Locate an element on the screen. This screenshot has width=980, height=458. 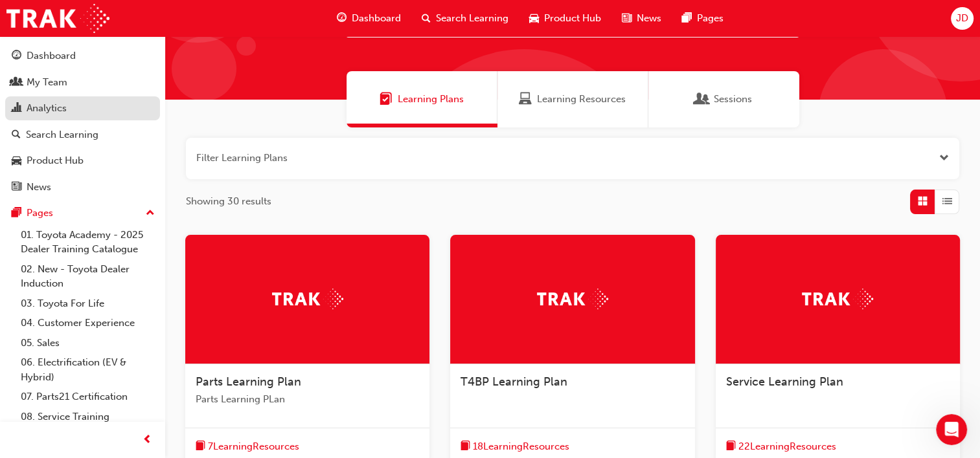
span: Open the filter is located at coordinates (943, 158).